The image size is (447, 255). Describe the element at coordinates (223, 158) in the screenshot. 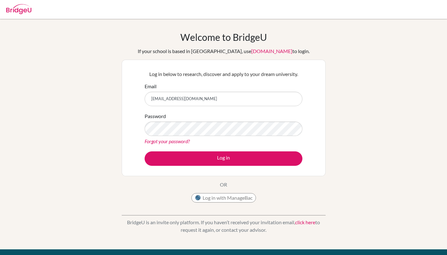

I see `button: Log in` at that location.